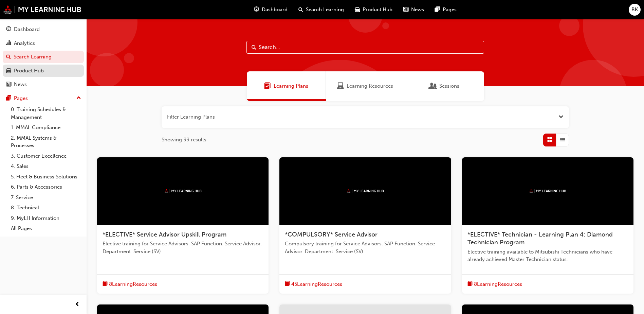 This screenshot has height=314, width=644. I want to click on a: mmal, so click(43, 9).